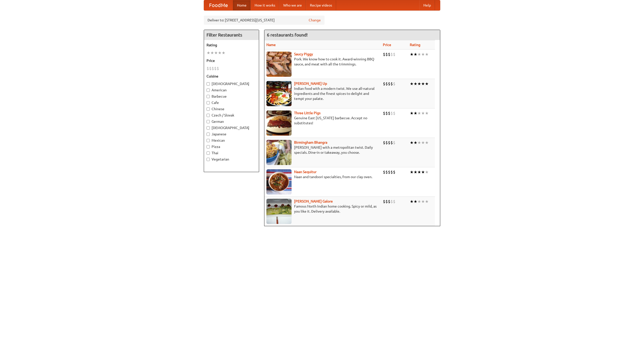 The height and width of the screenshot is (356, 644). What do you see at coordinates (208, 115) in the screenshot?
I see `input: Czech / Slovak` at bounding box center [208, 115].